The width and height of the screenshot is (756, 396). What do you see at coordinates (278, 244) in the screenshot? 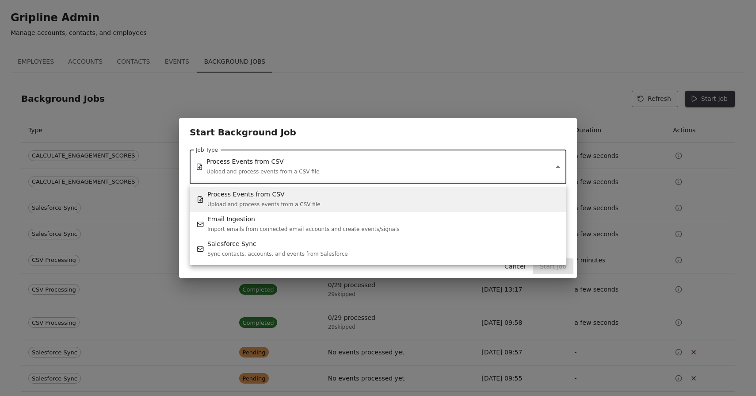
I see `p: Salesforce Sync` at bounding box center [278, 244].